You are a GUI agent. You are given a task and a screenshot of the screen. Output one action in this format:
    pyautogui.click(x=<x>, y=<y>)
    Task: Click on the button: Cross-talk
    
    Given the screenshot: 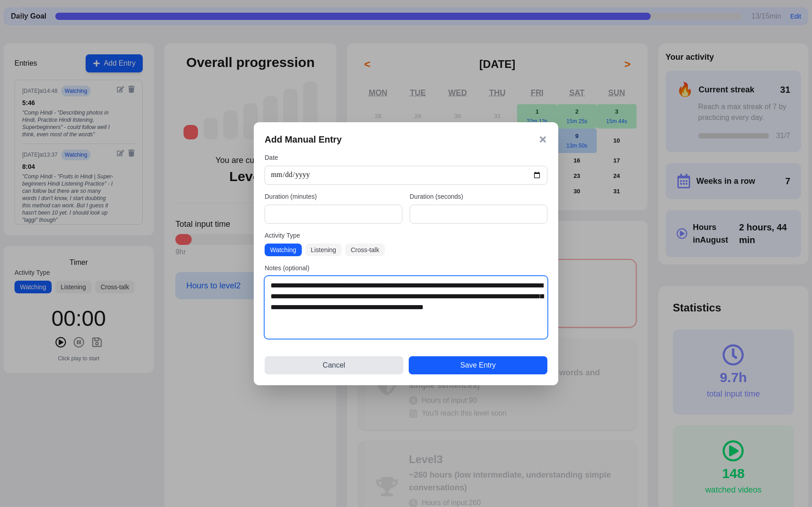 What is the action you would take?
    pyautogui.click(x=365, y=250)
    